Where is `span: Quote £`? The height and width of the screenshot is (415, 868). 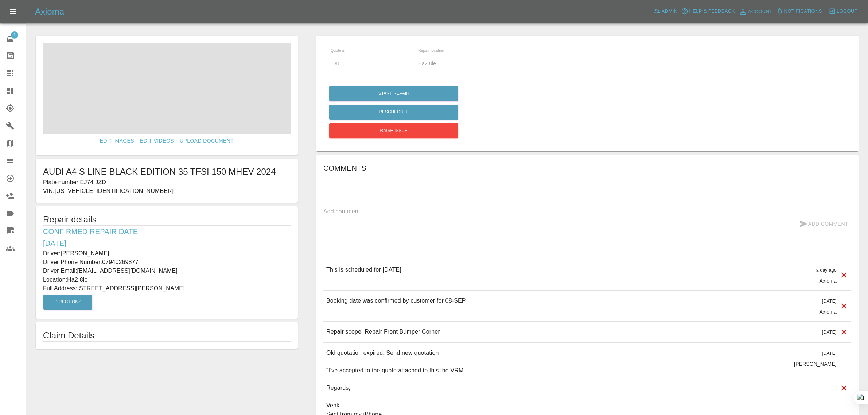 span: Quote £ is located at coordinates (338, 50).